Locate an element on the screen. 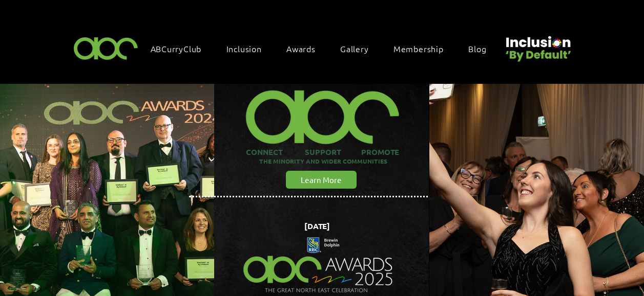  span: THE MINORITY AND WIDER COMMUNITIES is located at coordinates (323, 161).